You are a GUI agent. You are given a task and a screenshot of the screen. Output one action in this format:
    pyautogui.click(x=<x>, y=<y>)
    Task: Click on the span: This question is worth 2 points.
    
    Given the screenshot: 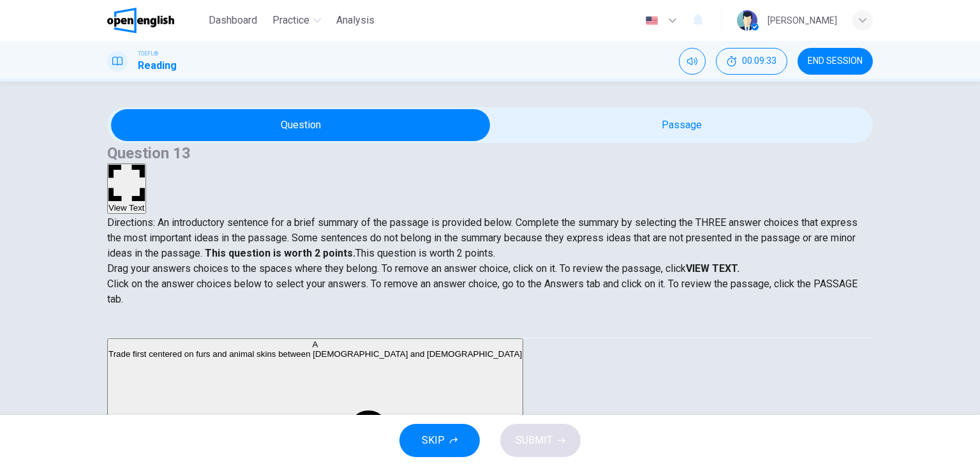 What is the action you would take?
    pyautogui.click(x=425, y=252)
    